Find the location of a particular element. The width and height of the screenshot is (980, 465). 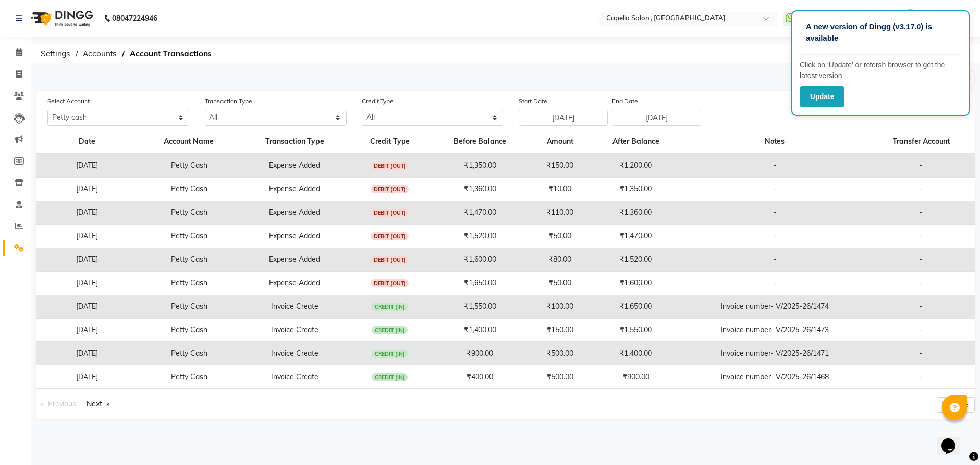

td: ₹400.00 is located at coordinates (480, 377).